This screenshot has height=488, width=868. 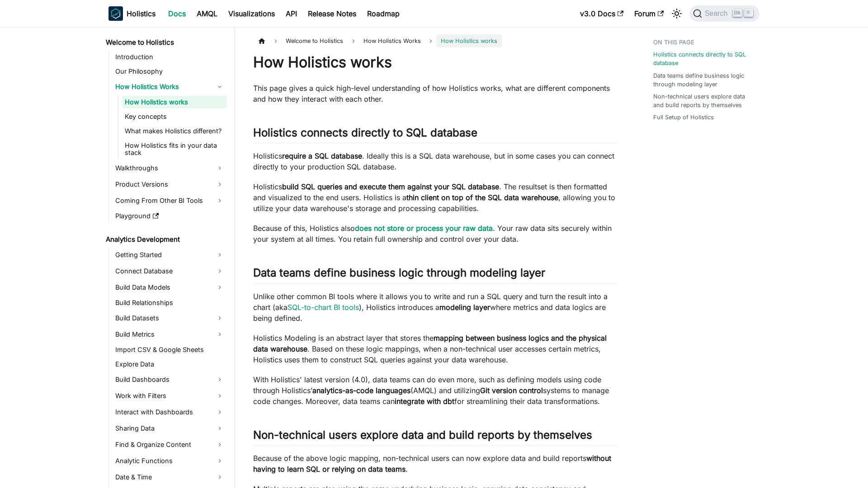 What do you see at coordinates (170, 201) in the screenshot?
I see `a: Coming From Other BI Tools` at bounding box center [170, 201].